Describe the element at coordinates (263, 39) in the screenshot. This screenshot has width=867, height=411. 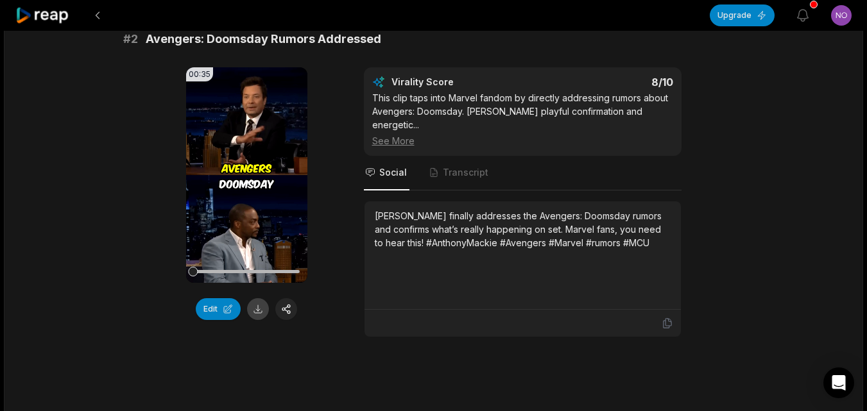
I see `span: Avengers: Doomsday Rumors Addressed` at that location.